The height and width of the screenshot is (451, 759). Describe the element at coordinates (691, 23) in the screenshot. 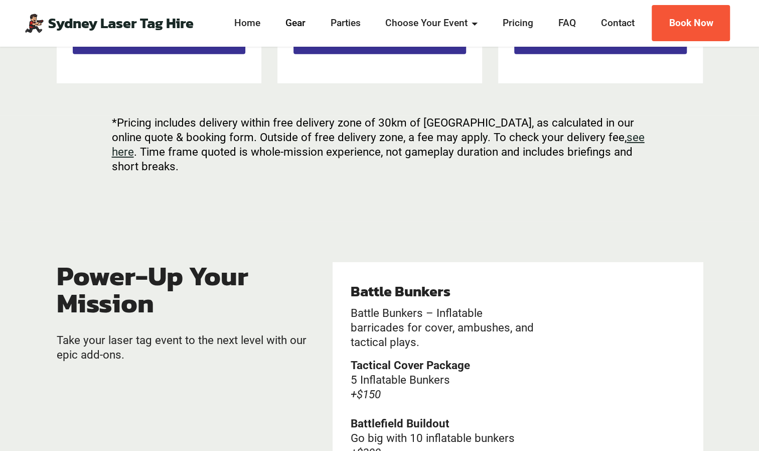

I see `a: Book Now` at that location.